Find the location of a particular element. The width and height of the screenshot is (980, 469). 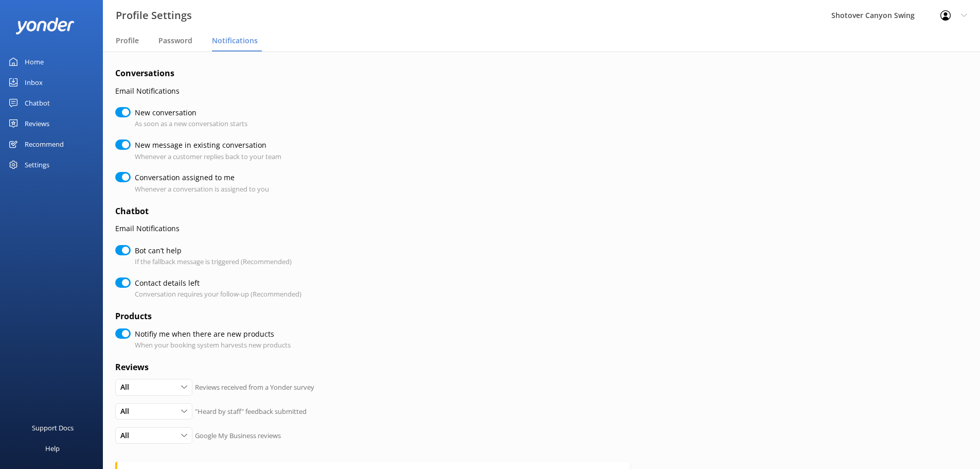

label: Conversation assigned to me is located at coordinates (200, 178).